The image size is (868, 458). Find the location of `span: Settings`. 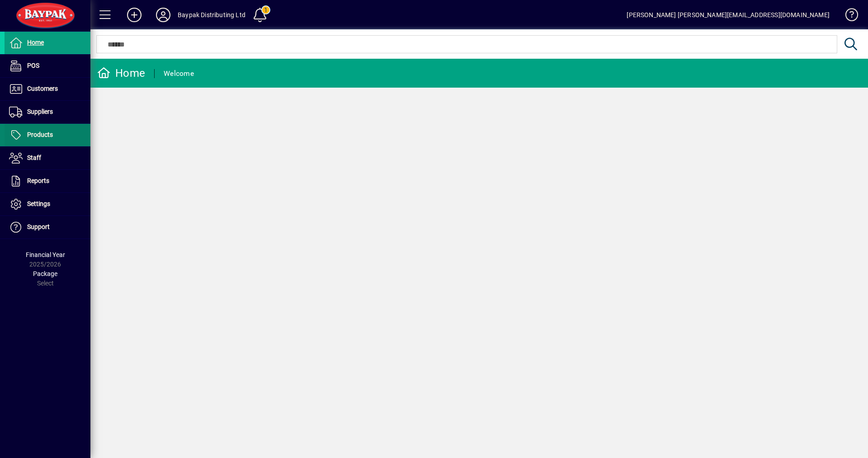

span: Settings is located at coordinates (38, 204).